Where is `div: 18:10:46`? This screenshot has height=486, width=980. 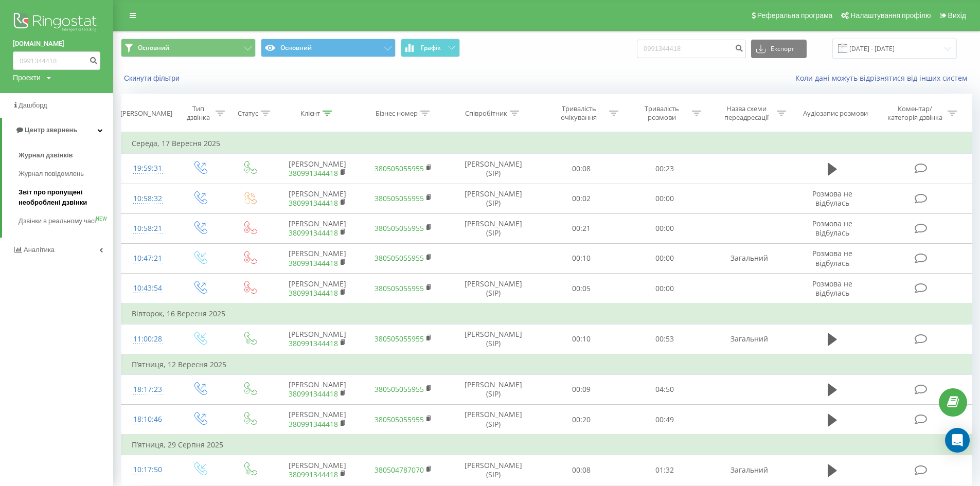 div: 18:10:46 is located at coordinates (147, 419).